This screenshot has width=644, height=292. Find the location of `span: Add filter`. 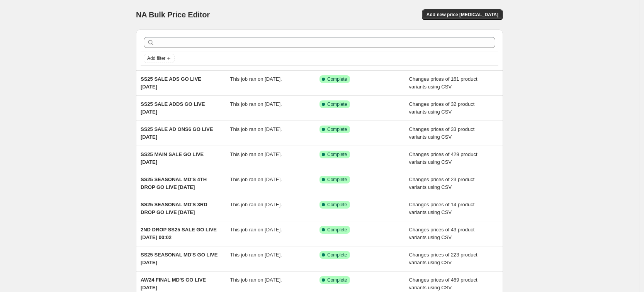

span: Add filter is located at coordinates (156, 58).